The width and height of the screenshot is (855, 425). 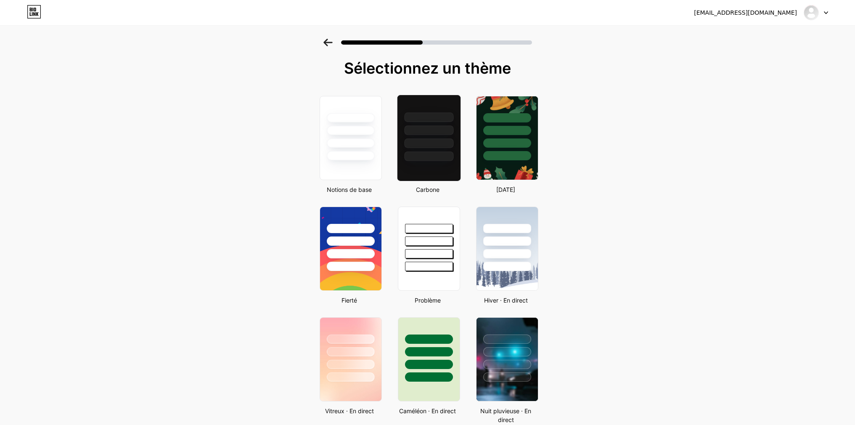 What do you see at coordinates (349, 300) in the screenshot?
I see `font: Fierté` at bounding box center [349, 300].